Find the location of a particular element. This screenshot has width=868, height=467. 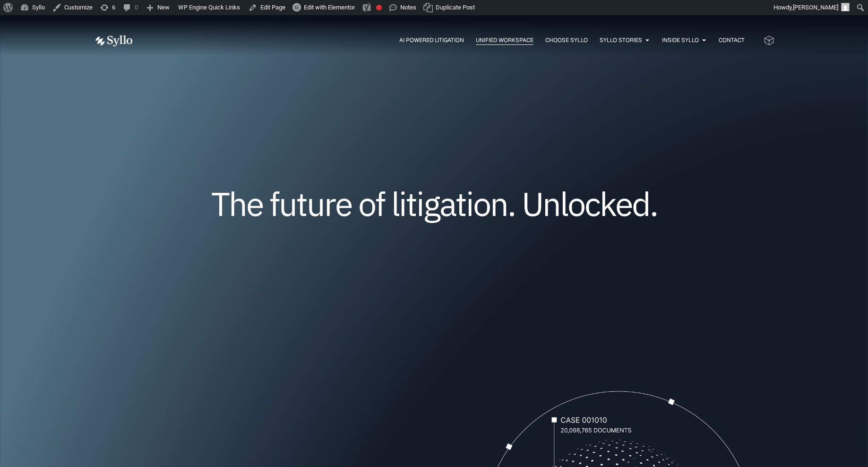

a: Unified Workspace is located at coordinates (505, 40).